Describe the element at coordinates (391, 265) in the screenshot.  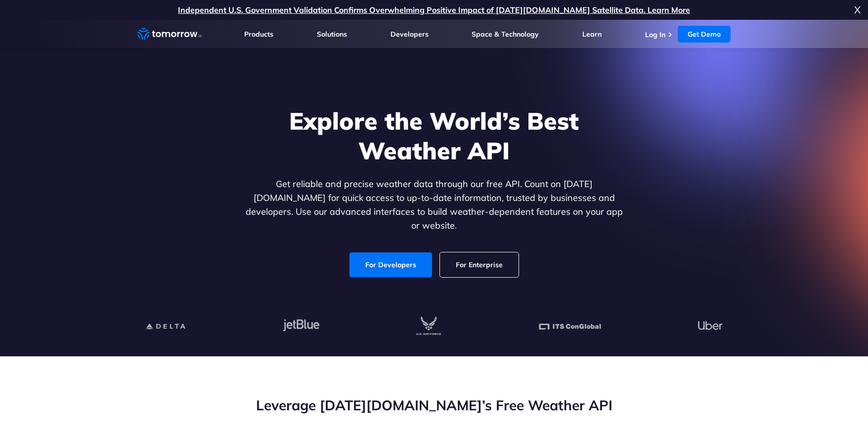
I see `a: For Developers` at that location.